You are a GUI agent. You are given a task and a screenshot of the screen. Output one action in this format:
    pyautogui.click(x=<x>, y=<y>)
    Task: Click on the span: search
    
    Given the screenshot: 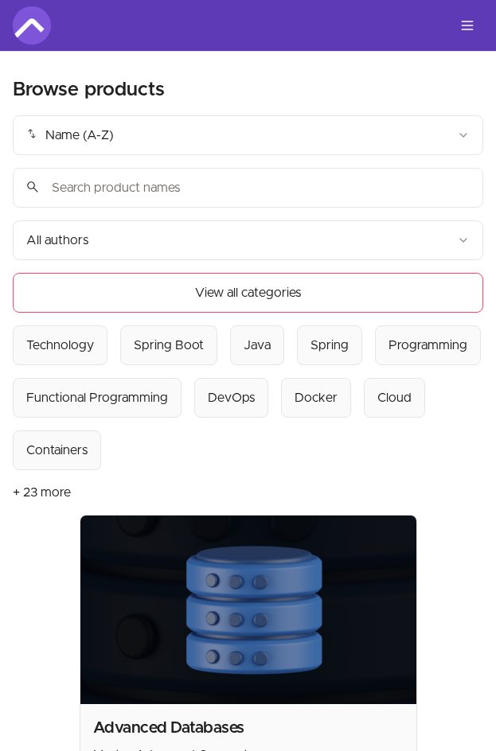 What is the action you would take?
    pyautogui.click(x=33, y=187)
    